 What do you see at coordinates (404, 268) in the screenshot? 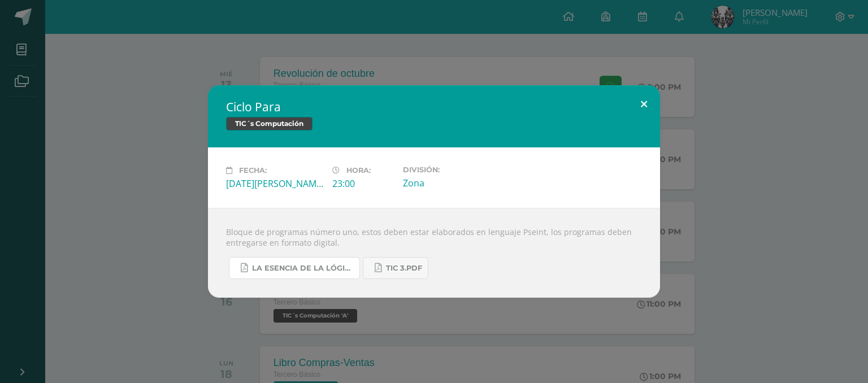
I see `span: Tic 3.pdf` at bounding box center [404, 268].